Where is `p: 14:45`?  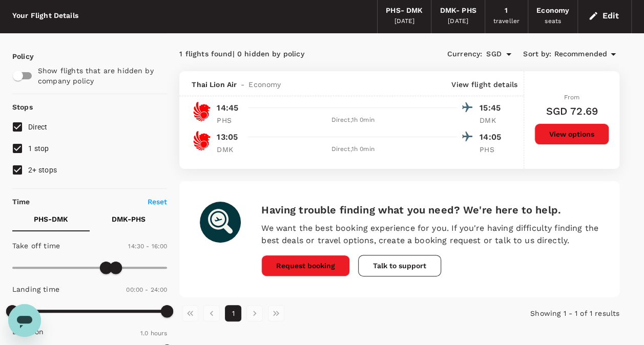 p: 14:45 is located at coordinates (227, 108).